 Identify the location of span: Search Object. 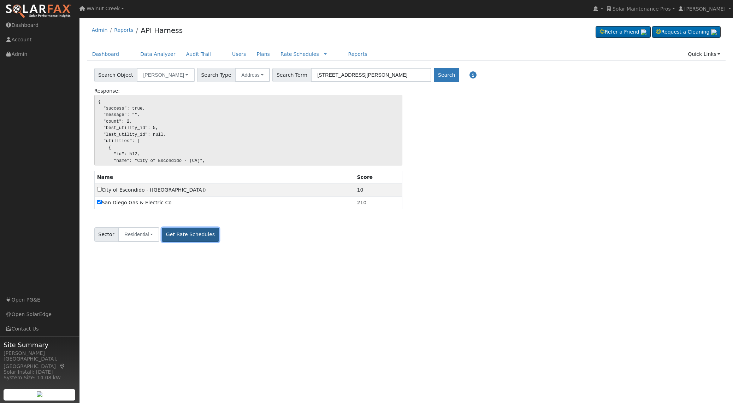
(116, 75).